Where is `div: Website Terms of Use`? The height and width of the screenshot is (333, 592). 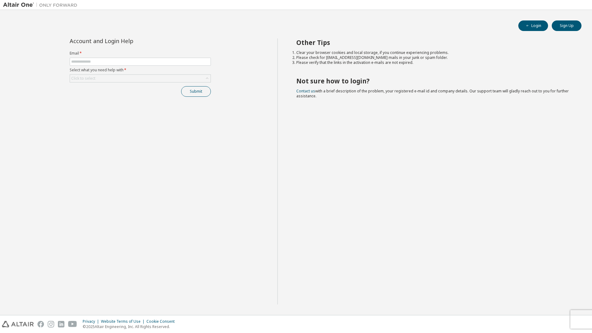
div: Website Terms of Use is located at coordinates (124, 321).